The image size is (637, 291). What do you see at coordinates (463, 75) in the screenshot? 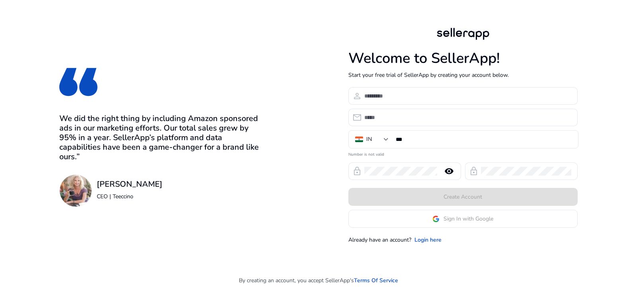
I see `p: Start your free trial of SellerApp by creating your account below.` at bounding box center [463, 75].